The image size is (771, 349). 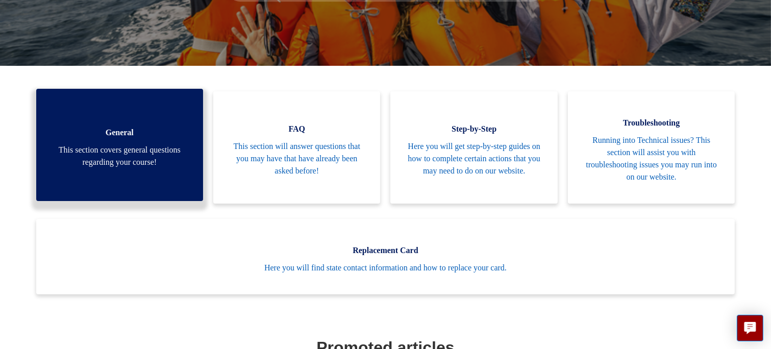 What do you see at coordinates (750, 328) in the screenshot?
I see `button: Live chat` at bounding box center [750, 328].